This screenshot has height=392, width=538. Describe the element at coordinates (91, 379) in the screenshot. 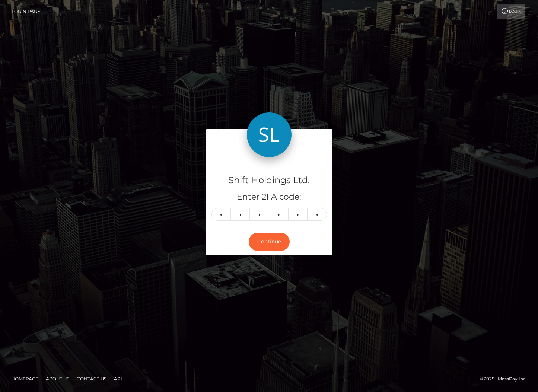

I see `a: Contact Us` at that location.